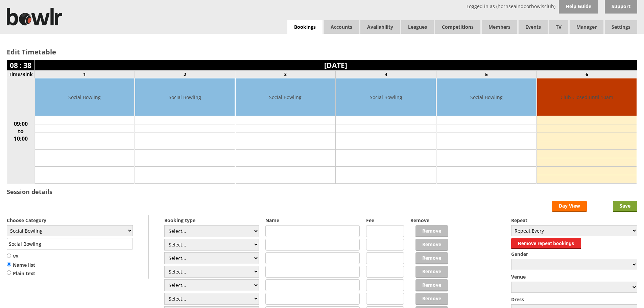 The image size is (644, 308). I want to click on label: Fee, so click(385, 220).